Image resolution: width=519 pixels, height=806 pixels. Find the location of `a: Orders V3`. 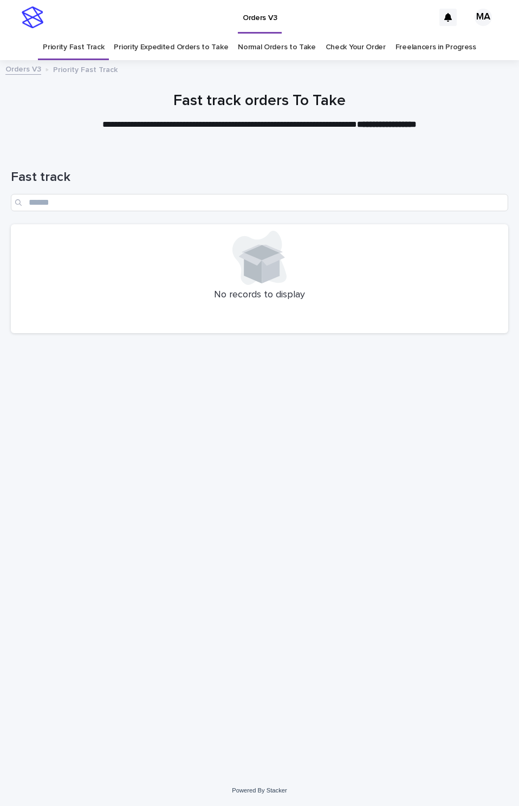

a: Orders V3 is located at coordinates (23, 68).